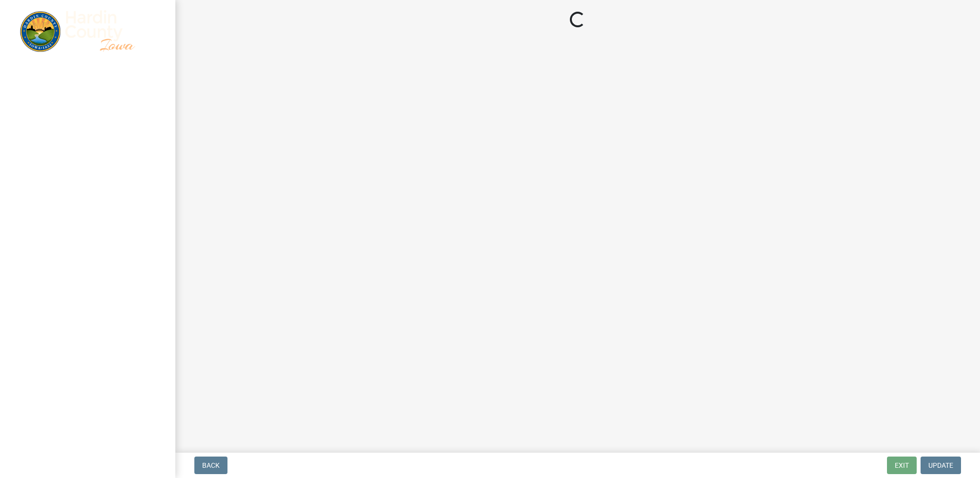 This screenshot has width=980, height=478. Describe the element at coordinates (941, 466) in the screenshot. I see `span: Update` at that location.